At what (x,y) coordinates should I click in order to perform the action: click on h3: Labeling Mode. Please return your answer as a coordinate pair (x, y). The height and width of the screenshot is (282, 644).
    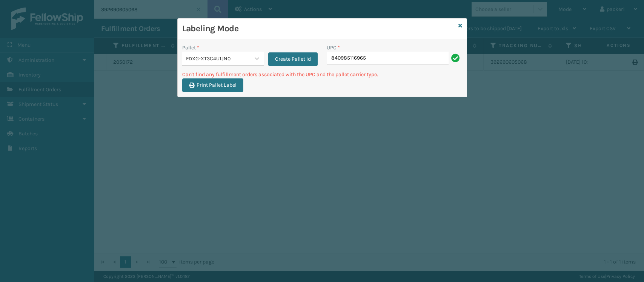
    Looking at the image, I should click on (319, 29).